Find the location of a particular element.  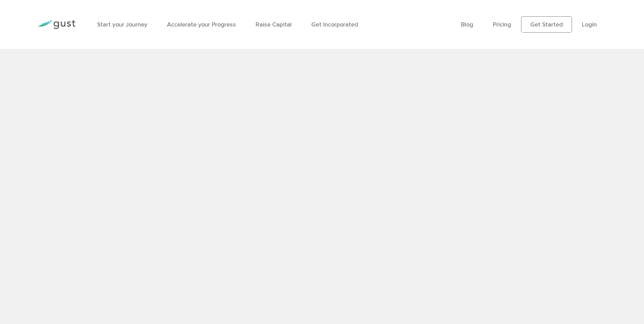

a: Start your Journey is located at coordinates (122, 25).